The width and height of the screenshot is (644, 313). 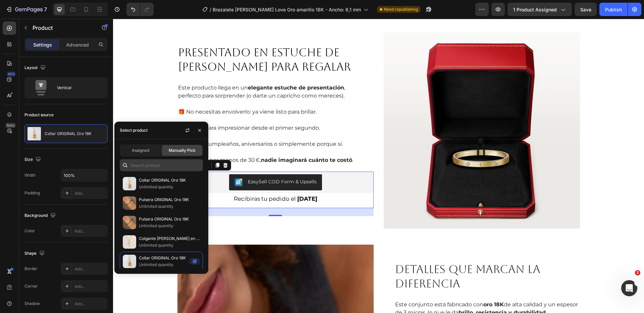 I want to click on div: Beta, so click(x=11, y=125).